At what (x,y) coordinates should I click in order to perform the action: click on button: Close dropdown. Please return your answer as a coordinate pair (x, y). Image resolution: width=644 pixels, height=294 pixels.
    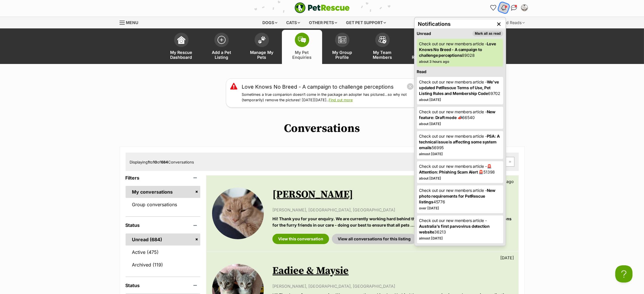
    Looking at the image, I should click on (500, 24).